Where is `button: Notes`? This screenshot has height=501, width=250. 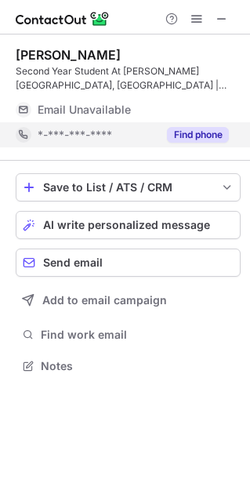
button: Notes is located at coordinates (128, 366).